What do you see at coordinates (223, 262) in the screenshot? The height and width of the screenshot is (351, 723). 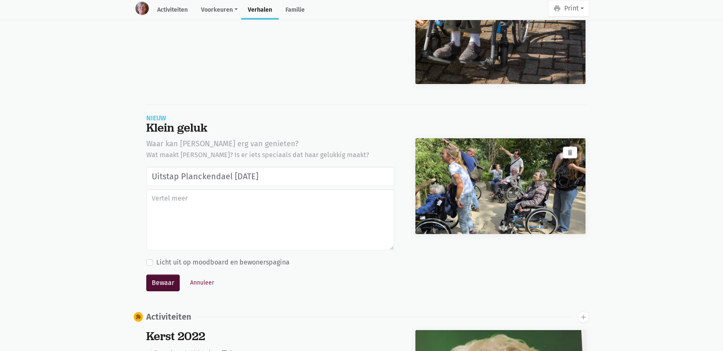 I see `label: Licht uit op moodboard en bewonerspagina` at bounding box center [223, 262].